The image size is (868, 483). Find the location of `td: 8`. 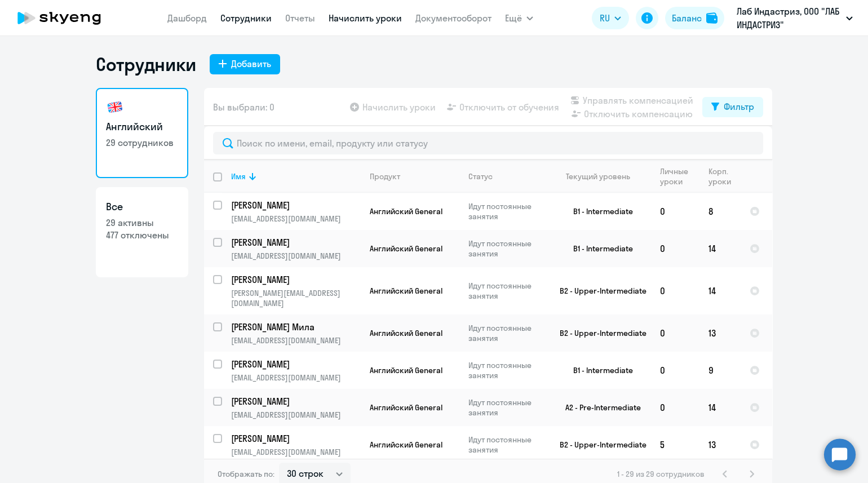

td: 8 is located at coordinates (720, 211).